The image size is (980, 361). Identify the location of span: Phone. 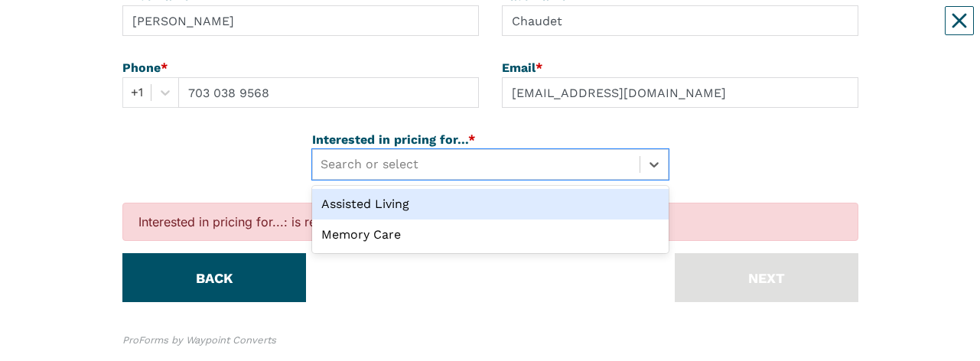
(142, 67).